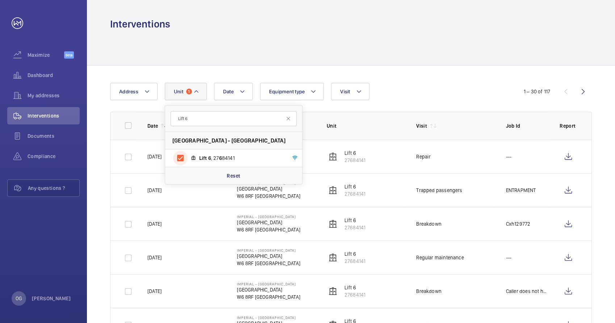  What do you see at coordinates (536, 92) in the screenshot?
I see `div: 1 – 30 of 117` at bounding box center [536, 92].